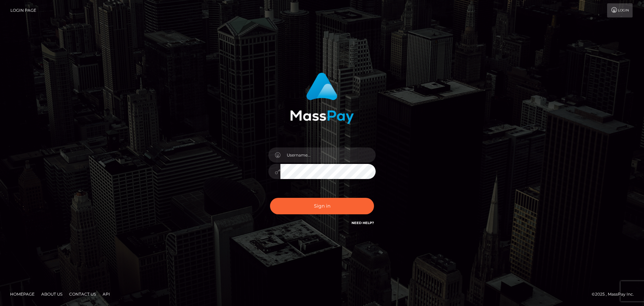 The image size is (644, 306). I want to click on a: Need Help?, so click(363, 222).